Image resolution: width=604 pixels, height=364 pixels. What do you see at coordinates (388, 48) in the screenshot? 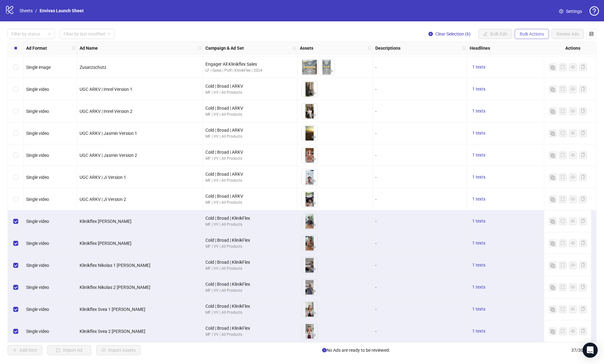
I see `strong: Descriptions` at bounding box center [388, 48].